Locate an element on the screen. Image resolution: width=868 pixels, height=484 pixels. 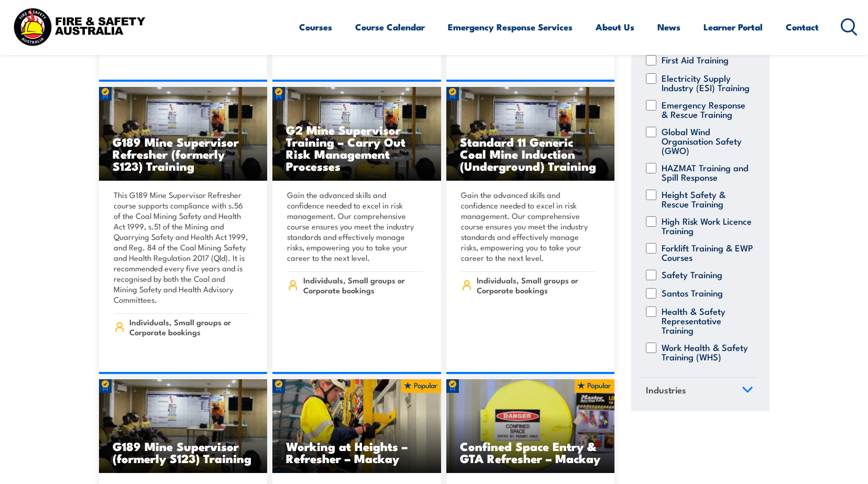
span: Industries is located at coordinates (666, 390).